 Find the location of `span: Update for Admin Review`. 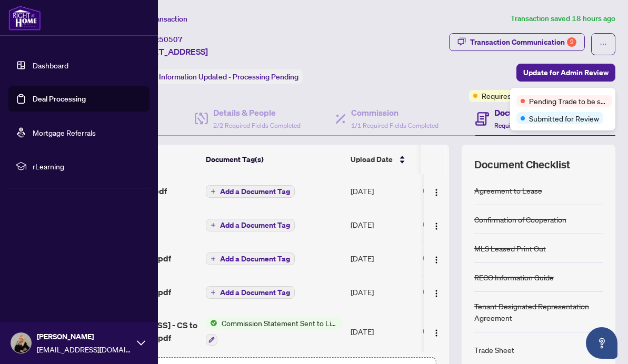

span: Update for Admin Review is located at coordinates (566, 73).